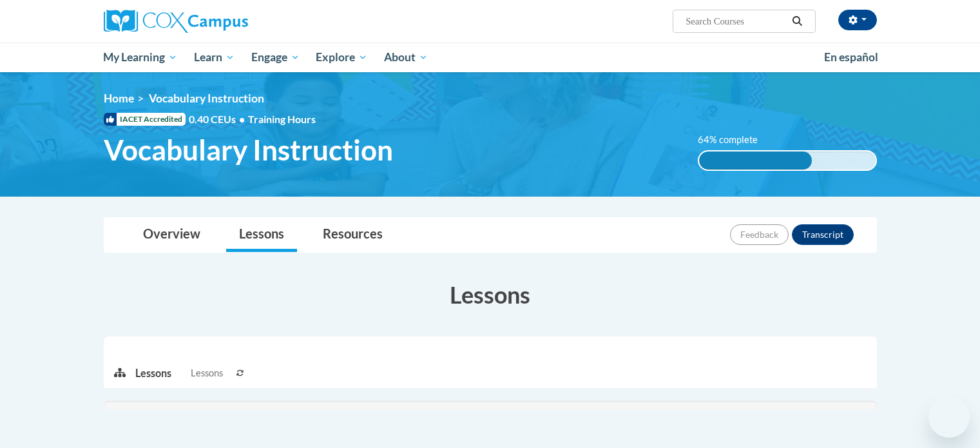  What do you see at coordinates (275, 57) in the screenshot?
I see `span: Engage` at bounding box center [275, 57].